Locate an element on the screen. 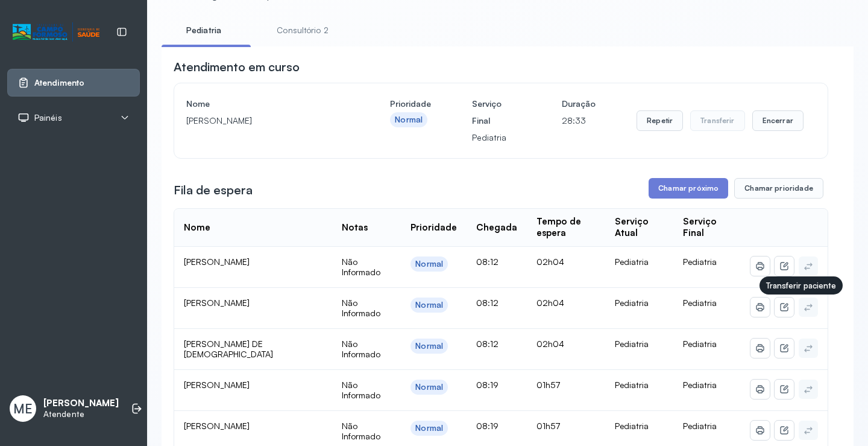  button: Repetir is located at coordinates (660, 120).